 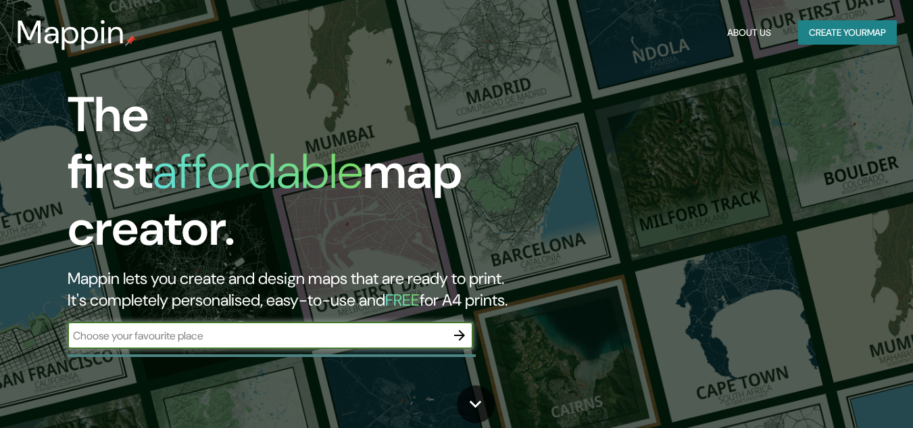 I want to click on button: Create yourmap, so click(x=847, y=32).